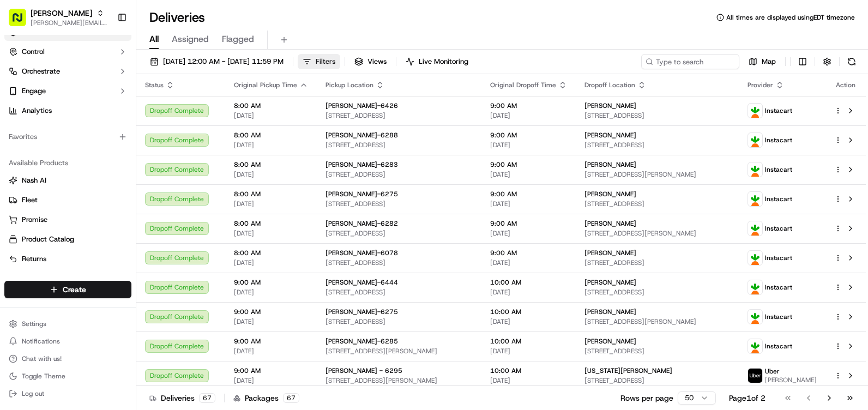  Describe the element at coordinates (772, 371) in the screenshot. I see `span: Uber` at that location.